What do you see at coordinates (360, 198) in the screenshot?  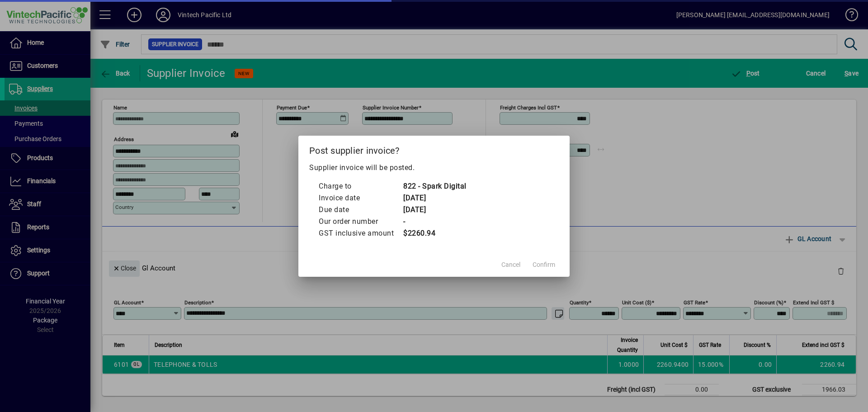 I see `td: Invoice date` at bounding box center [360, 198].